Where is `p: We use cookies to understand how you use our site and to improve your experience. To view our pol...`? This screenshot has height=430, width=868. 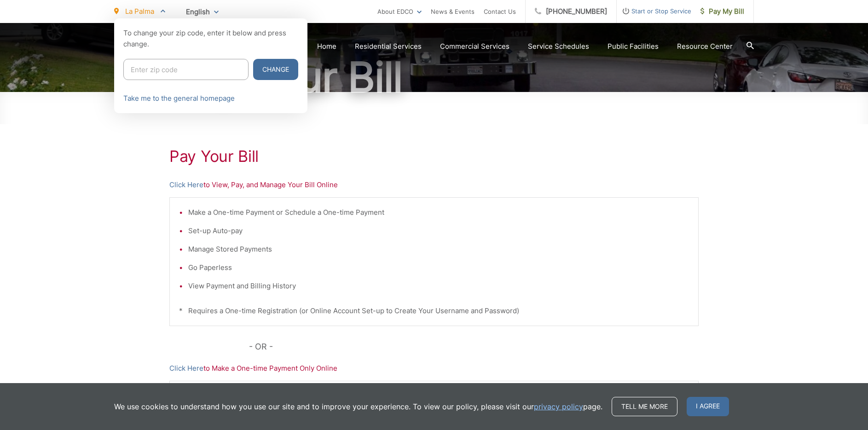
p: We use cookies to understand how you use our site and to improve your experience. To view our pol... is located at coordinates (358, 407).